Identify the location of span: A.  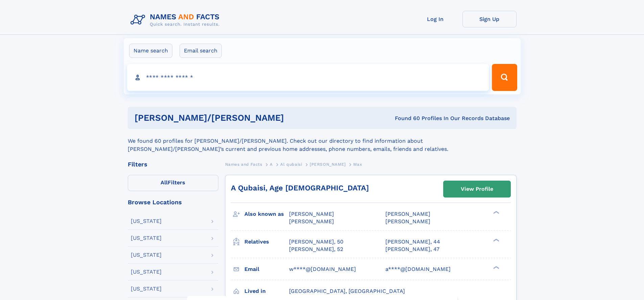
(271, 164).